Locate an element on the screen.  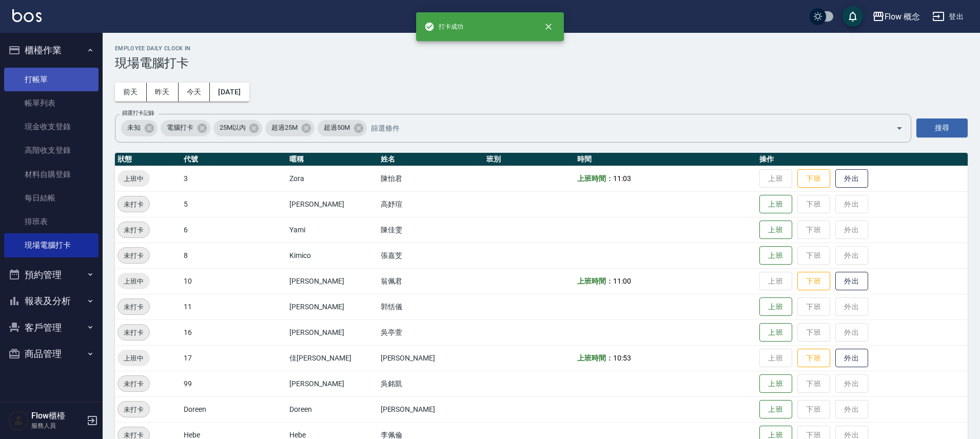
button: 今天 is located at coordinates (195, 92).